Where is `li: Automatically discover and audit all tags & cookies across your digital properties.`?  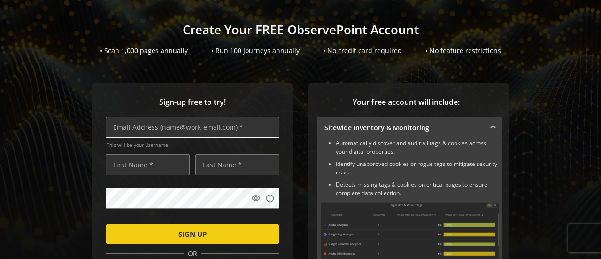
li: Automatically discover and audit all tags & cookies across your digital properties. is located at coordinates (417, 148).